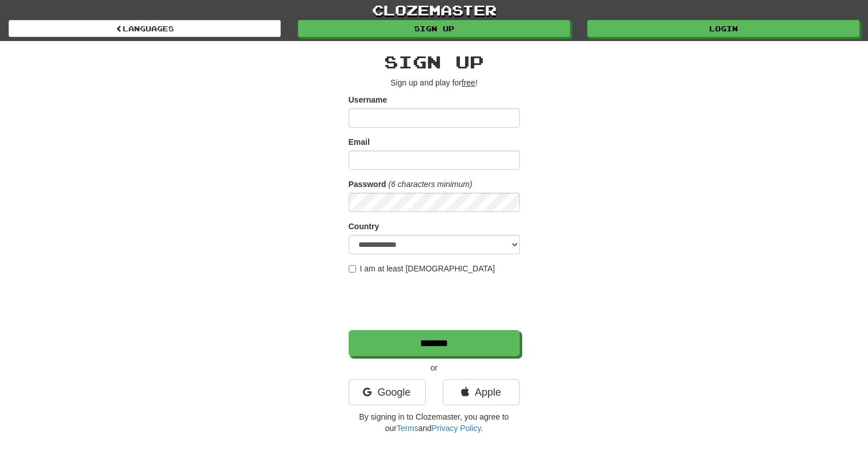 This screenshot has width=868, height=451. Describe the element at coordinates (434, 83) in the screenshot. I see `p: Sign up and play for !` at that location.